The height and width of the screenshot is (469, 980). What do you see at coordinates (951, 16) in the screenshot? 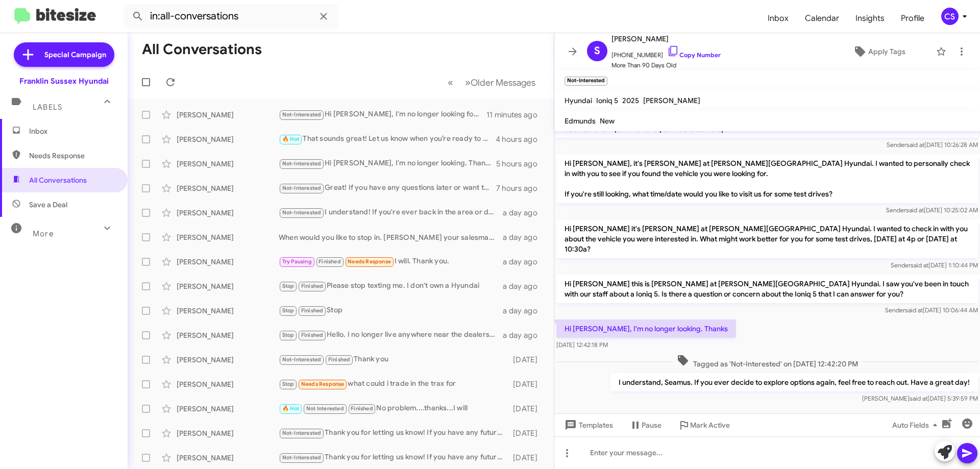
I see `button: CS` at bounding box center [951, 16].